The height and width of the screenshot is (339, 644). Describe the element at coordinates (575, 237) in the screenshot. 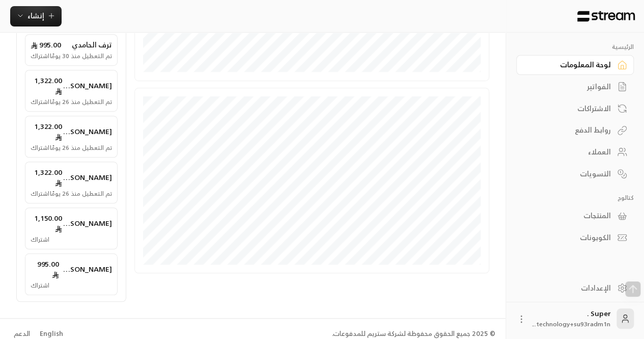

I see `a: الكوبونات` at that location.